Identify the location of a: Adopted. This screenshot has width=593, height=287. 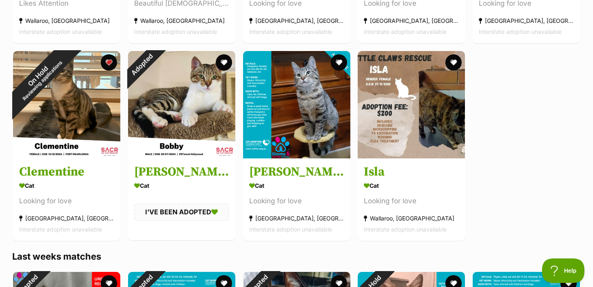
(182, 156).